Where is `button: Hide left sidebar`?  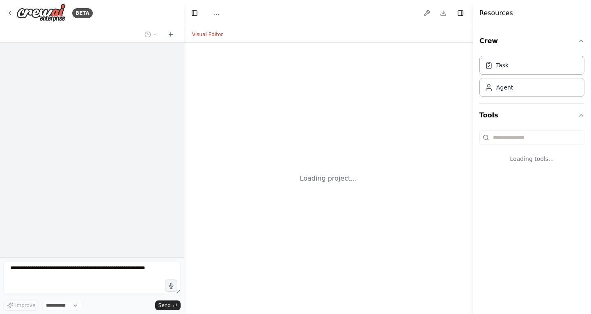
button: Hide left sidebar is located at coordinates (194, 13).